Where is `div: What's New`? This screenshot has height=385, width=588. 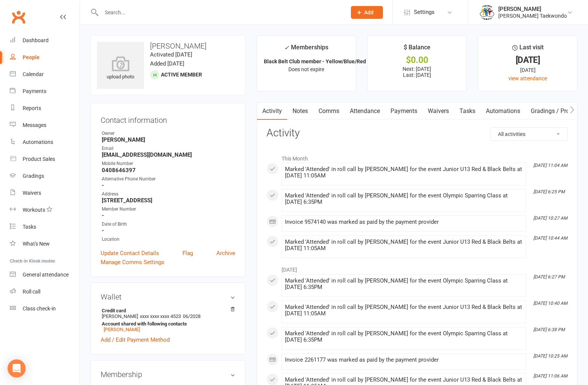 div: What's New is located at coordinates (36, 244).